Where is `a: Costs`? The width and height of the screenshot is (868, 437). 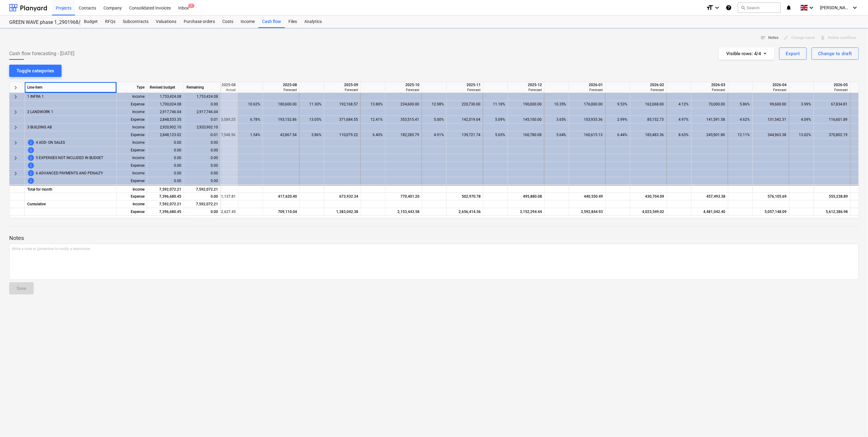 a: Costs is located at coordinates (228, 22).